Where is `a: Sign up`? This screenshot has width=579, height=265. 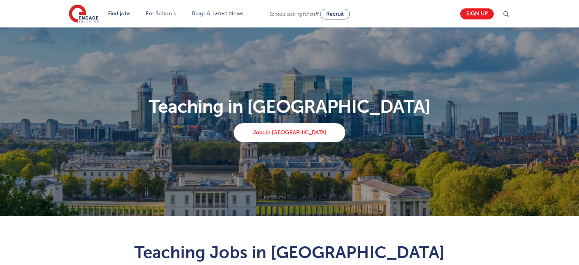 a: Sign up is located at coordinates (477, 14).